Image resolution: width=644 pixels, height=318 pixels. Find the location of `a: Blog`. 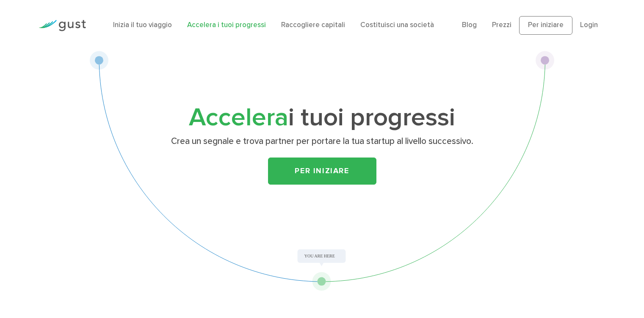

a: Blog is located at coordinates (469, 25).